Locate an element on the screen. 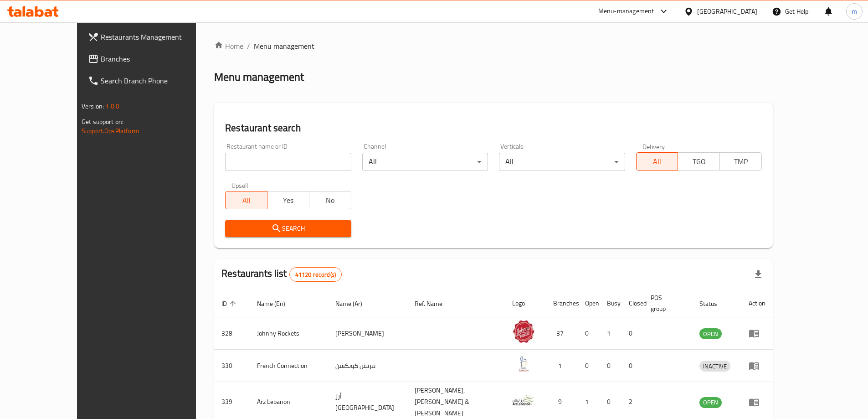 The image size is (868, 419). img: French Connection is located at coordinates (524, 364).